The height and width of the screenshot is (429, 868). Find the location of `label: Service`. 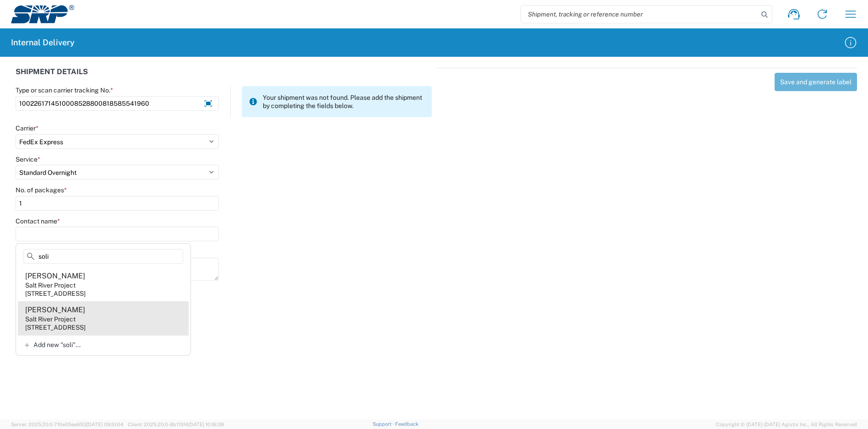

label: Service is located at coordinates (28, 159).